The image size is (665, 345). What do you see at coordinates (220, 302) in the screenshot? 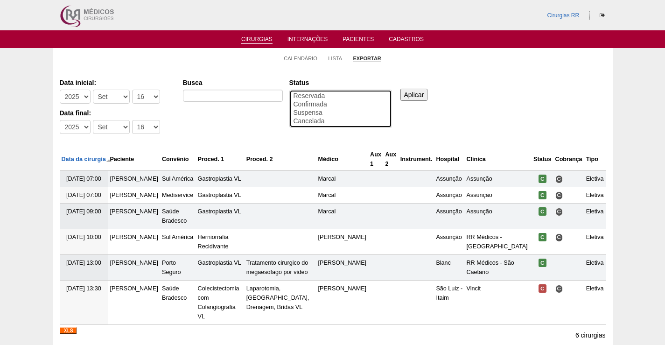
I see `td: Colecistectomia com Colangiografia VL` at bounding box center [220, 302].